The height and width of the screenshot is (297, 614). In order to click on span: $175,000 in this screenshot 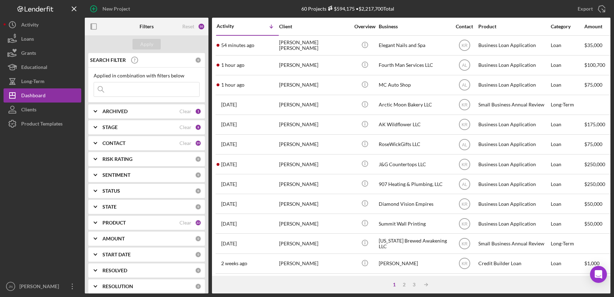, I will do `click(594, 124)`.